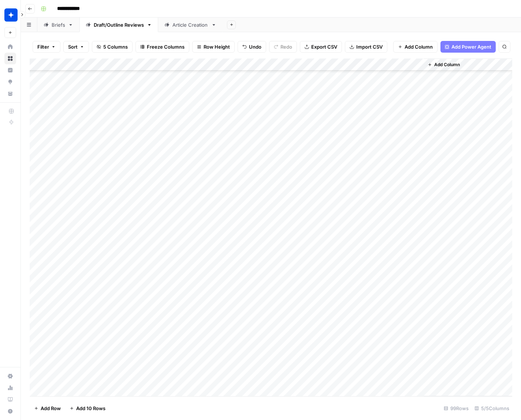 The width and height of the screenshot is (521, 420). Describe the element at coordinates (213, 47) in the screenshot. I see `button: Row Height` at that location.